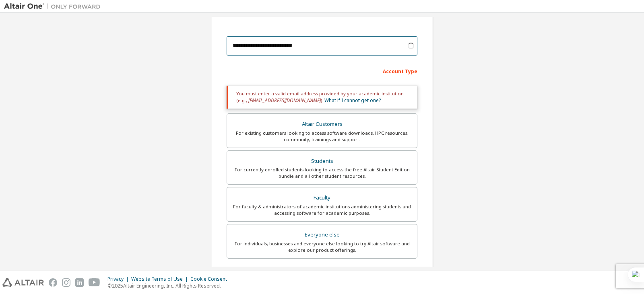  I want to click on div: Privacy, so click(119, 279).